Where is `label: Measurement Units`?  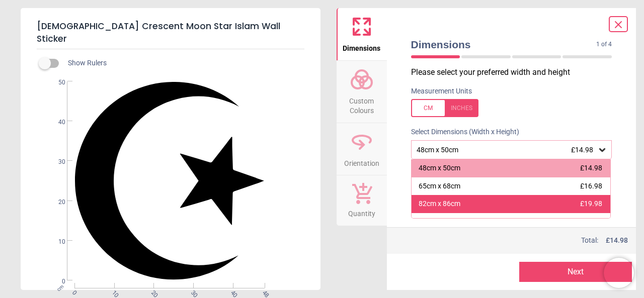
label: Measurement Units is located at coordinates (441, 91).